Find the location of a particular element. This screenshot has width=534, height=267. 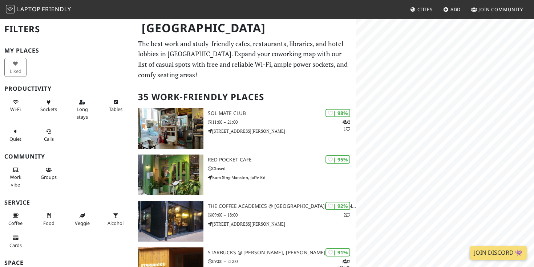

span: Veggie is located at coordinates (82, 223).